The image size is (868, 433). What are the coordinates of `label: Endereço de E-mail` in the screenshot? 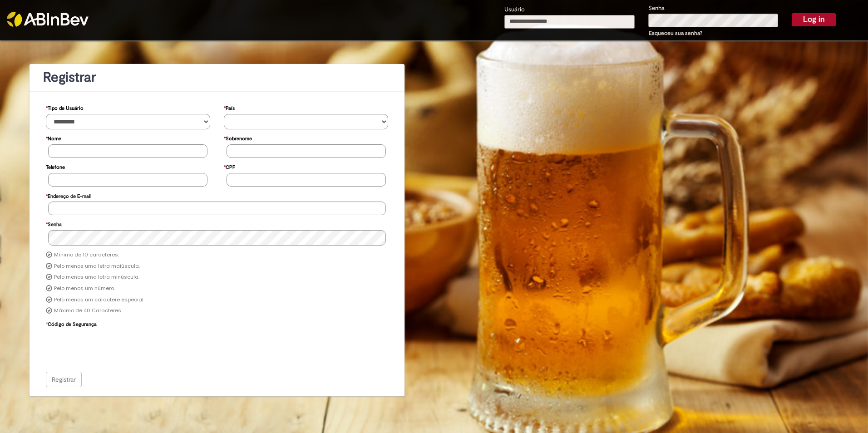 It's located at (69, 195).